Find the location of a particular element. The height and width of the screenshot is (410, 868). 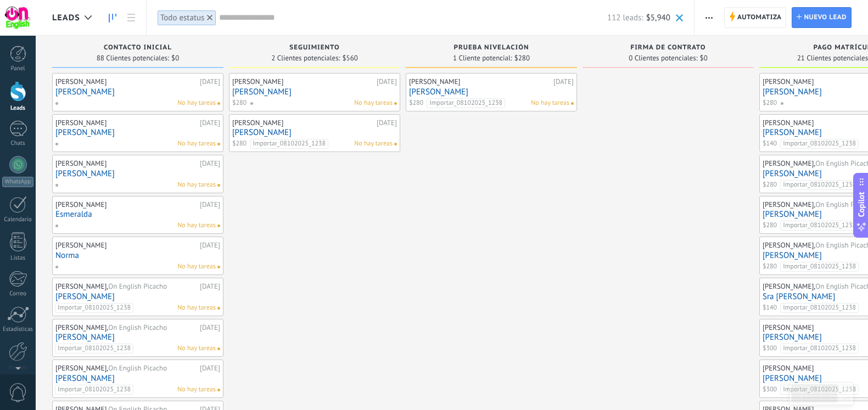

a: Nuevo lead is located at coordinates (821, 17).